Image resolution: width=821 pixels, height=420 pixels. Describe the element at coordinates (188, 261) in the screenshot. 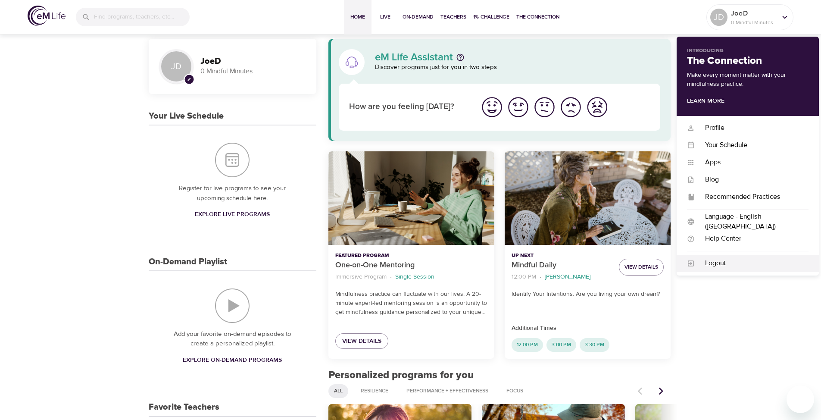

I see `h3: On-Demand Playlist` at that location.